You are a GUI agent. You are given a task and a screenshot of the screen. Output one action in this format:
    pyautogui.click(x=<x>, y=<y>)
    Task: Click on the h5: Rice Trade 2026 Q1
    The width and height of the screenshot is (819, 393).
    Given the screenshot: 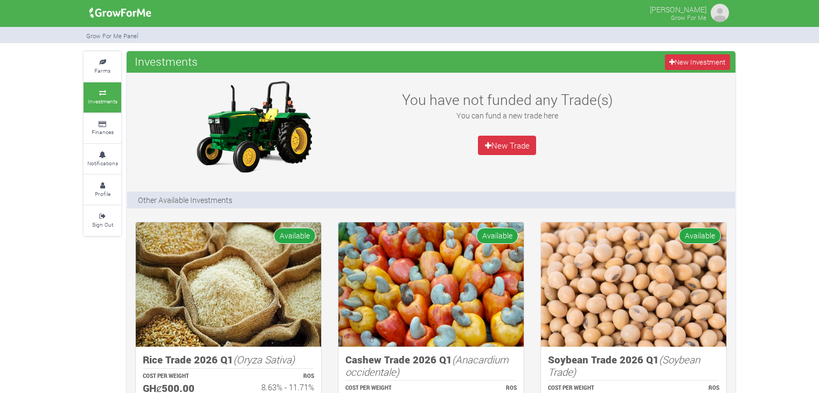 What is the action you would take?
    pyautogui.click(x=228, y=360)
    